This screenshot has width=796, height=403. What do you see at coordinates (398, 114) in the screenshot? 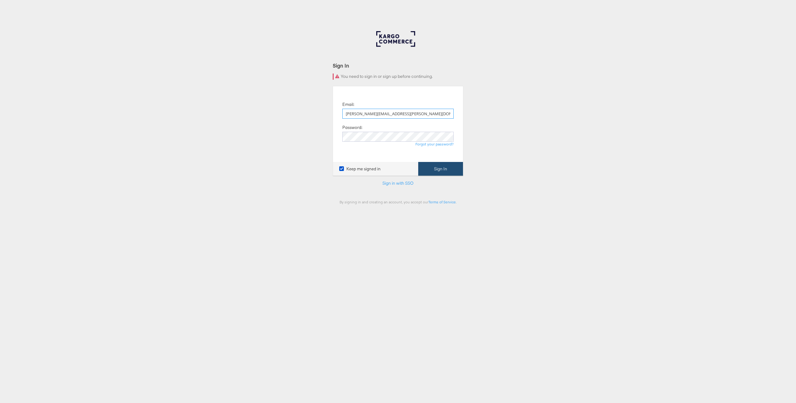
I see `input: Email` at bounding box center [398, 114].